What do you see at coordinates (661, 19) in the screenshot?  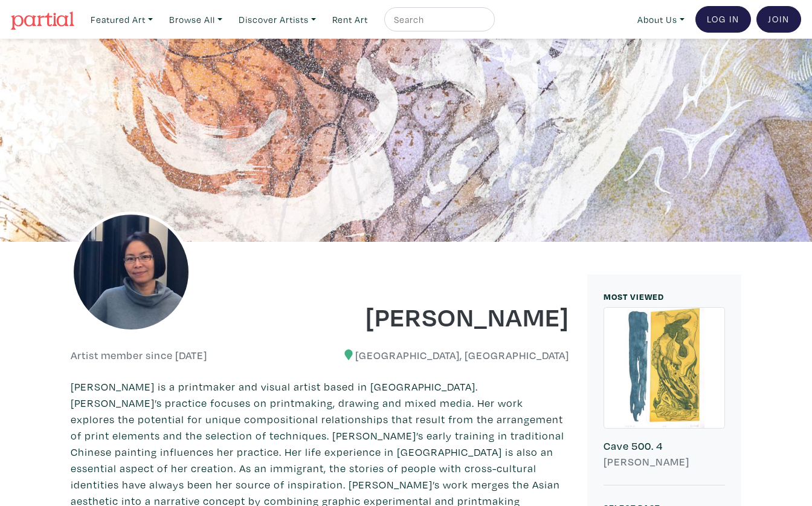 I see `a: About Us` at bounding box center [661, 19].